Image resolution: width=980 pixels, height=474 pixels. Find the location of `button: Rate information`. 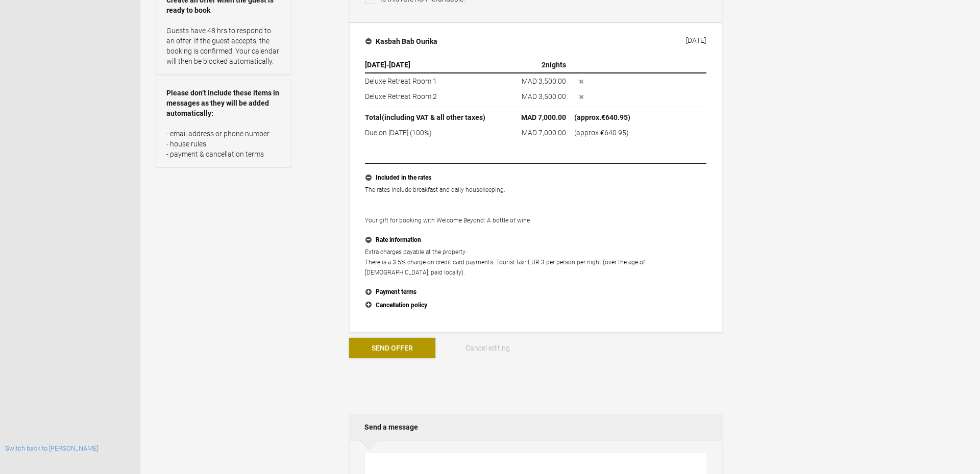

button: Rate information is located at coordinates (535, 241).